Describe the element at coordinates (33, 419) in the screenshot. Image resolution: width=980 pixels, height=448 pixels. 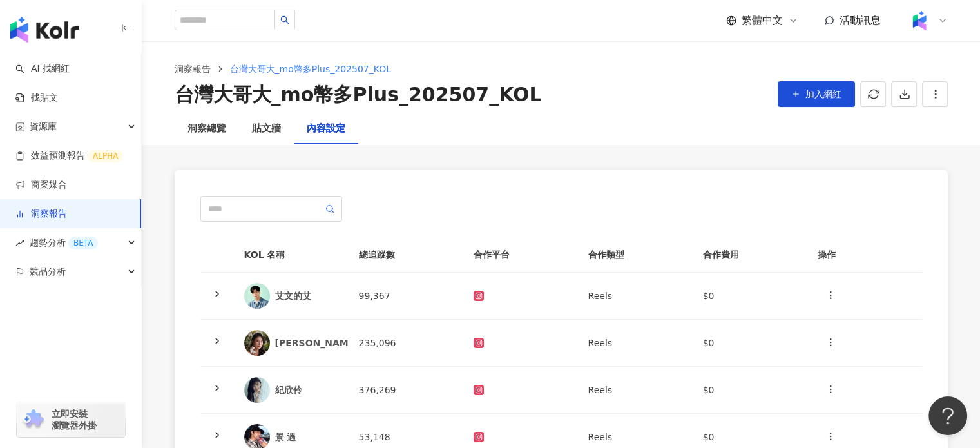
I see `img: chrome extension` at that location.